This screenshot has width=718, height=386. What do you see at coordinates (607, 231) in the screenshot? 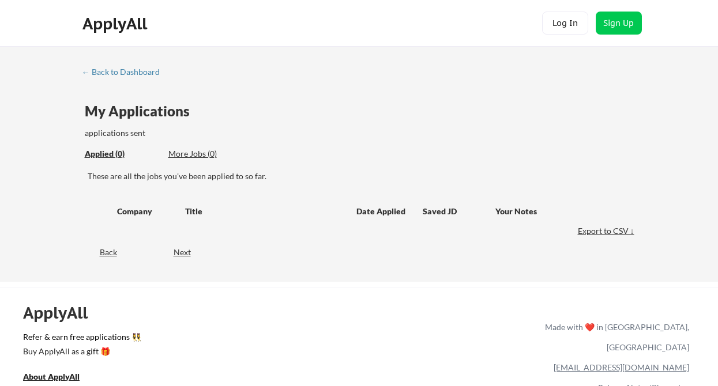
I see `div: Export to CSV ↓` at bounding box center [607, 231].